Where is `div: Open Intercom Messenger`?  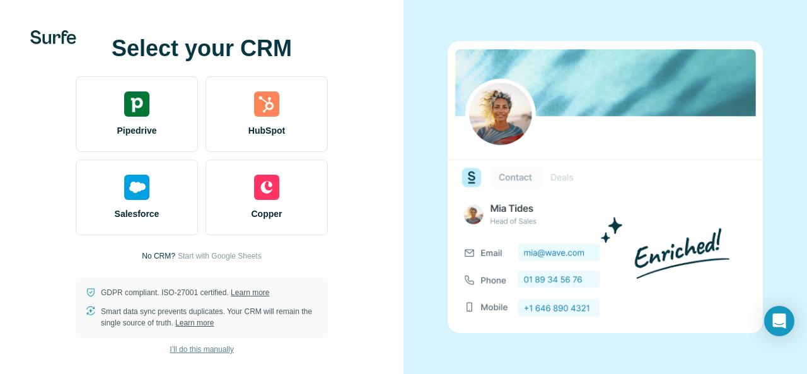 div: Open Intercom Messenger is located at coordinates (780, 321).